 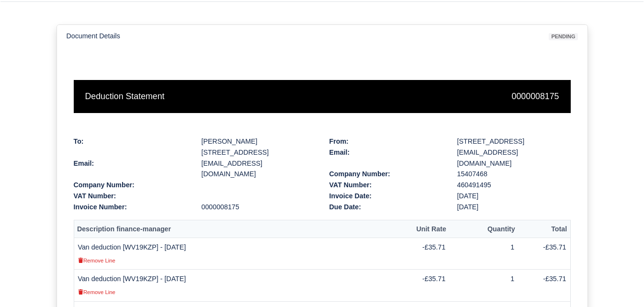 I want to click on th: Quantity, so click(x=484, y=229).